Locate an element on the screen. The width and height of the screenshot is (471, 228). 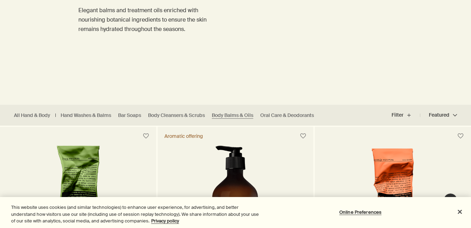
button: Close is located at coordinates (460, 212).